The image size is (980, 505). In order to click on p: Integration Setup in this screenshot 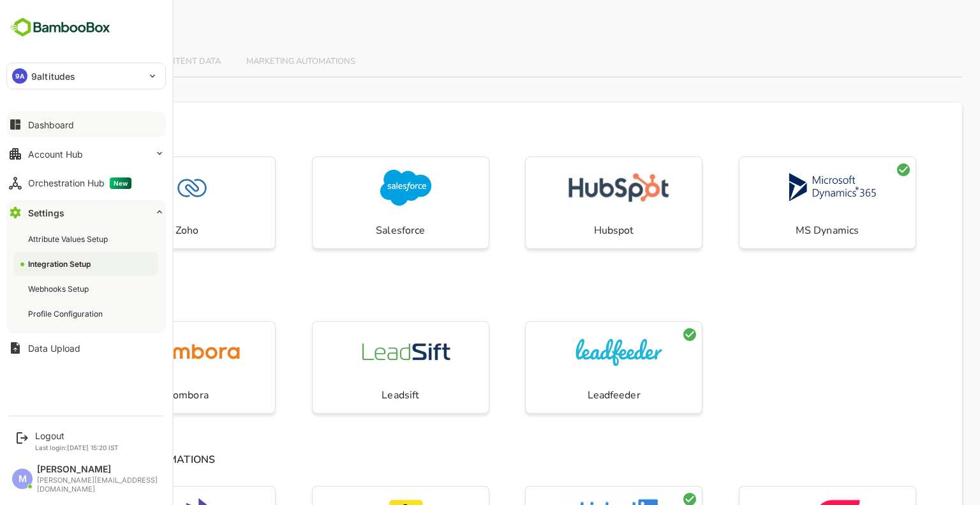, I will do `click(468, 23)`.